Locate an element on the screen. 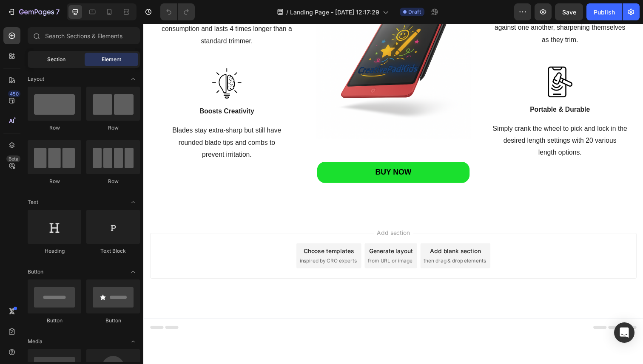  strong: Portable & Durable is located at coordinates (425, 88).